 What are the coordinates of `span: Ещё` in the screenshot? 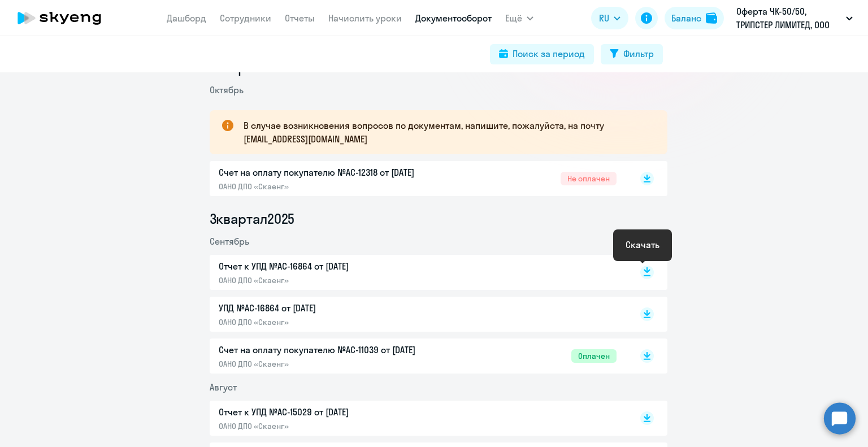 It's located at (514, 18).